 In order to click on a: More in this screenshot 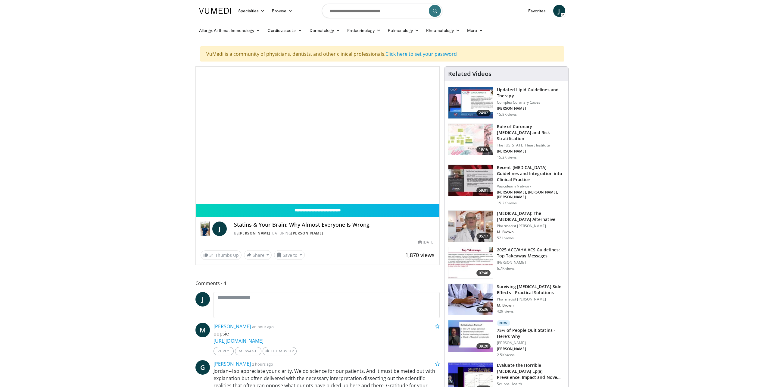, I will do `click(475, 30)`.